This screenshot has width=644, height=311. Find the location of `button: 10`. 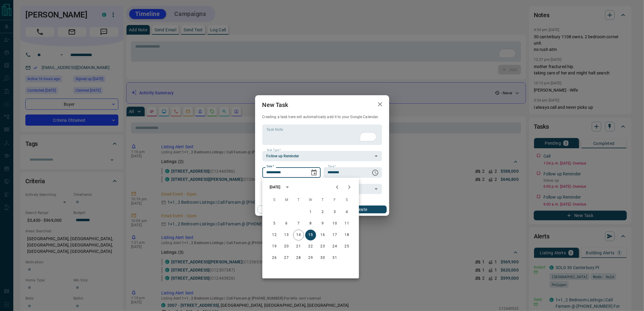

button: 10 is located at coordinates (335, 224).